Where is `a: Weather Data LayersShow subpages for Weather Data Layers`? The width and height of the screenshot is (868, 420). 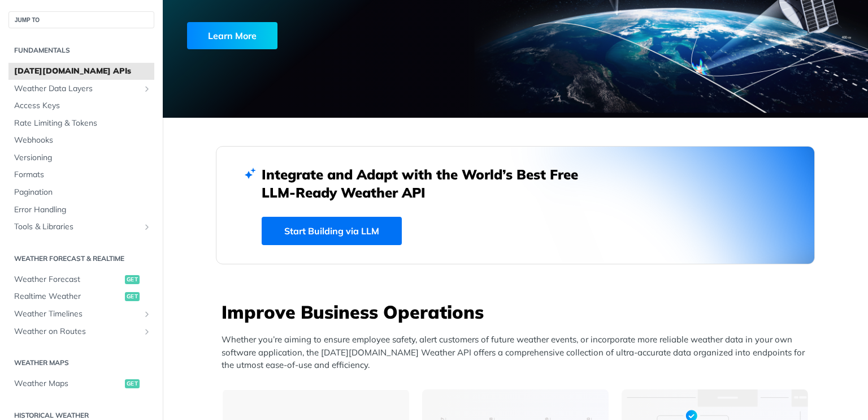
a: Weather Data LayersShow subpages for Weather Data Layers is located at coordinates (81, 89).